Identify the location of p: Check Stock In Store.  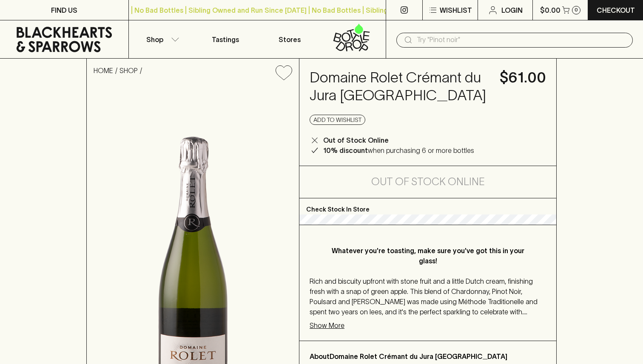
(428, 206).